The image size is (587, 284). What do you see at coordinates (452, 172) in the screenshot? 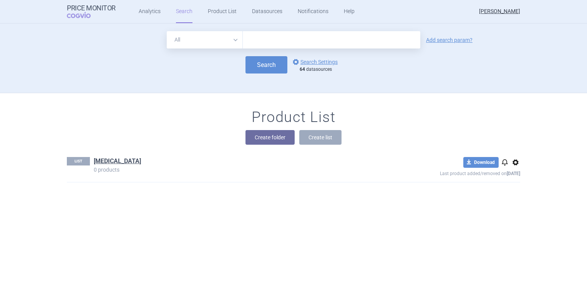
I see `p: Last product added/removed on` at bounding box center [452, 172].